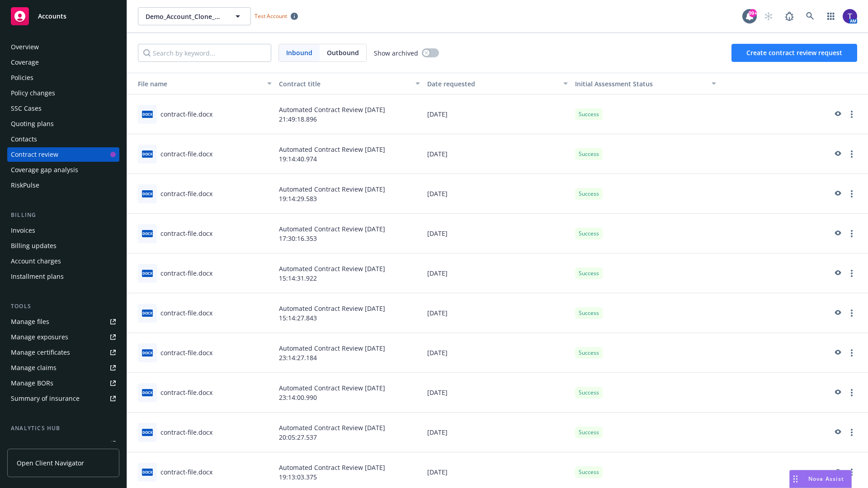 The width and height of the screenshot is (868, 488). Describe the element at coordinates (345, 84) in the screenshot. I see `div: Contract title` at that location.